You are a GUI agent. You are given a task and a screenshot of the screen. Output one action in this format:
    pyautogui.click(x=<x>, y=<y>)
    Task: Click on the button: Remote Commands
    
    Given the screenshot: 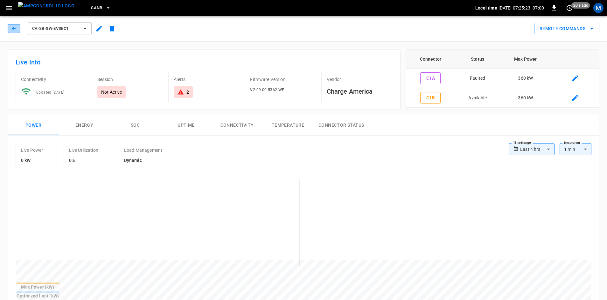 What is the action you would take?
    pyautogui.click(x=567, y=29)
    